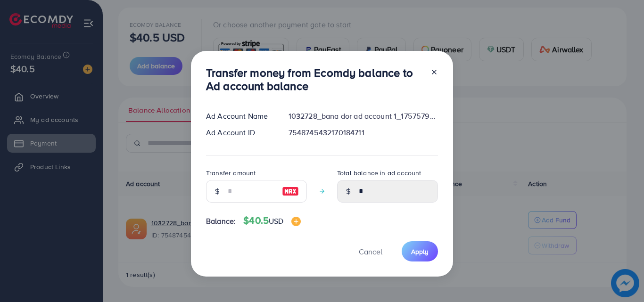 The height and width of the screenshot is (302, 644). Describe the element at coordinates (230, 173) in the screenshot. I see `label: Transfer amount` at that location.